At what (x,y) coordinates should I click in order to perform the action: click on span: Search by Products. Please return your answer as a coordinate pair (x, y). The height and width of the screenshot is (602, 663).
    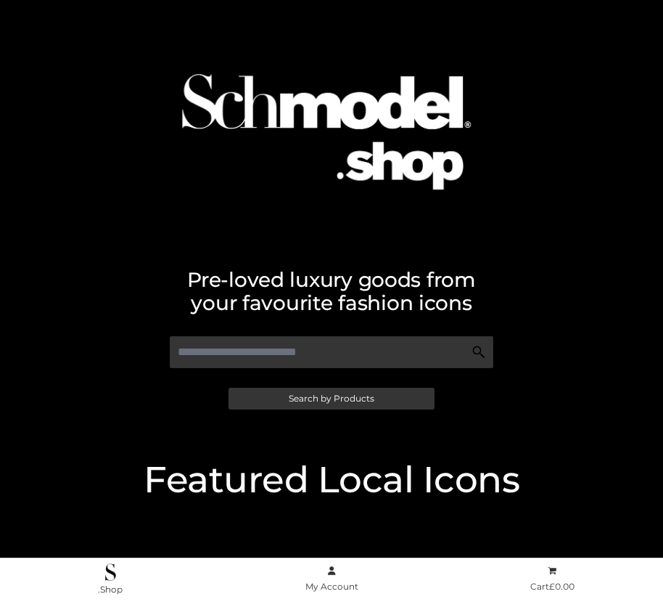
    Looking at the image, I should click on (332, 399).